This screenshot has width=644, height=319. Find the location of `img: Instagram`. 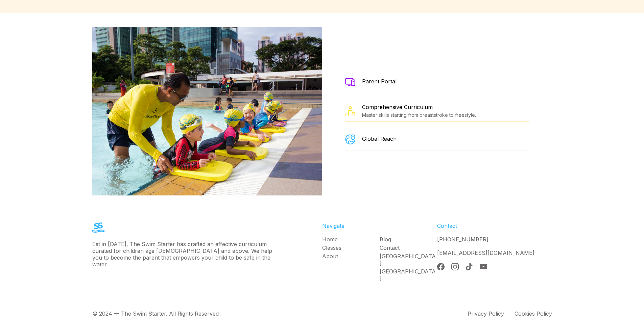

img: Instagram is located at coordinates (455, 267).